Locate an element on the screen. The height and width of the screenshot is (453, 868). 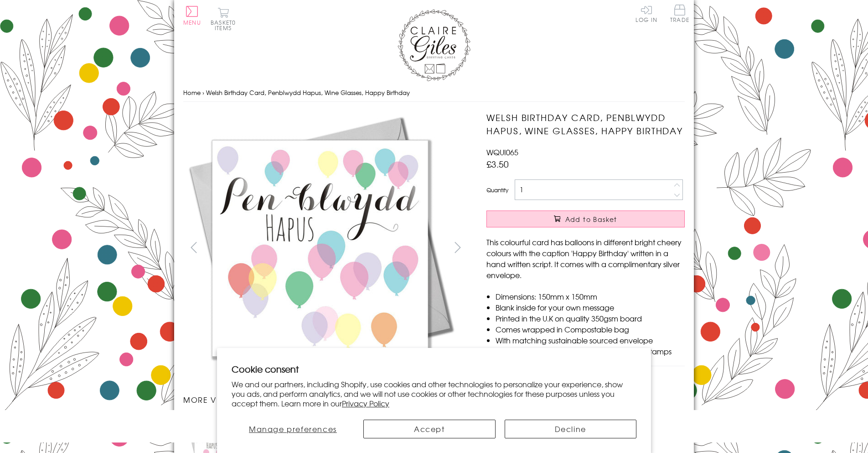
label: Quantity is located at coordinates (498, 190).